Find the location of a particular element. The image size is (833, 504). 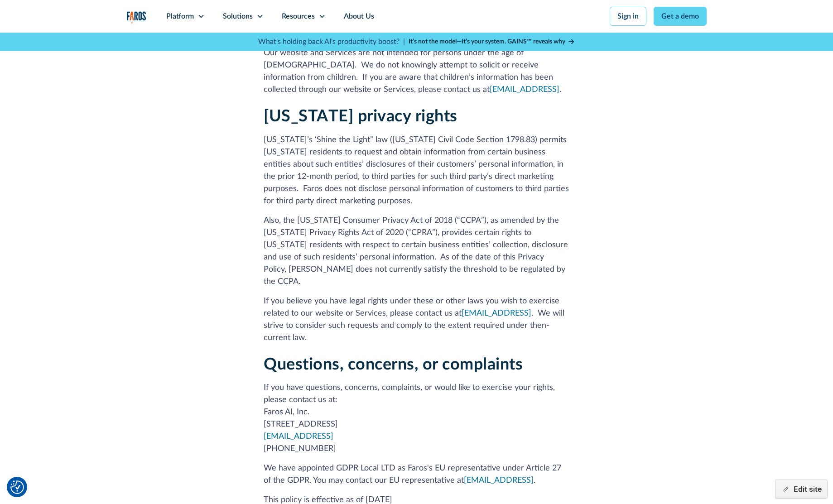

p: We have appointed GDPR Local LTD as Faros's EU representative under Article 27 of the GDPR. You m... is located at coordinates (416, 474).